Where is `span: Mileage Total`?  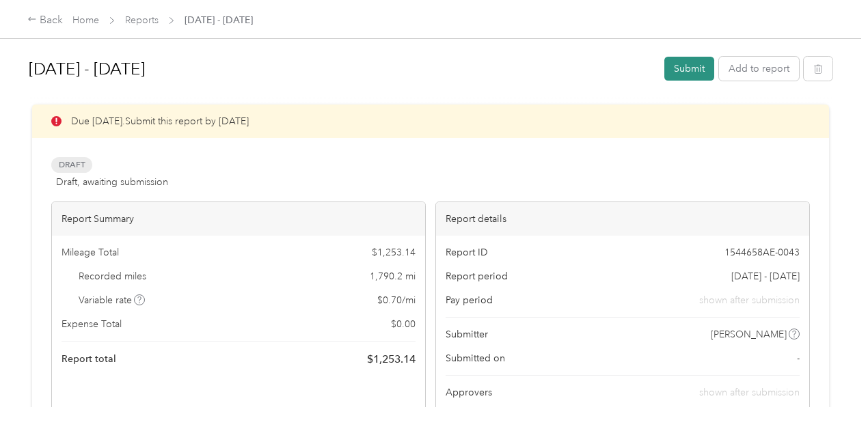
span: Mileage Total is located at coordinates (90, 252).